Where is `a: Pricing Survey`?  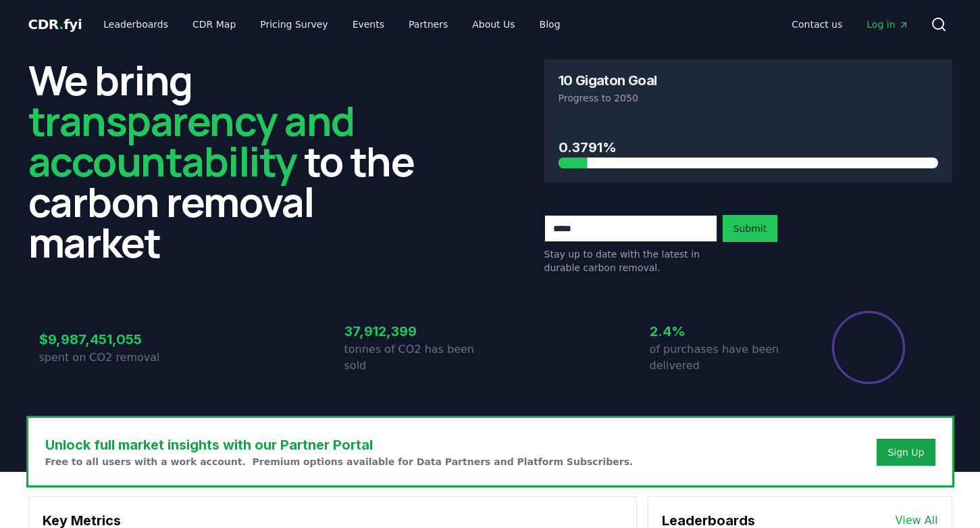 a: Pricing Survey is located at coordinates (294, 24).